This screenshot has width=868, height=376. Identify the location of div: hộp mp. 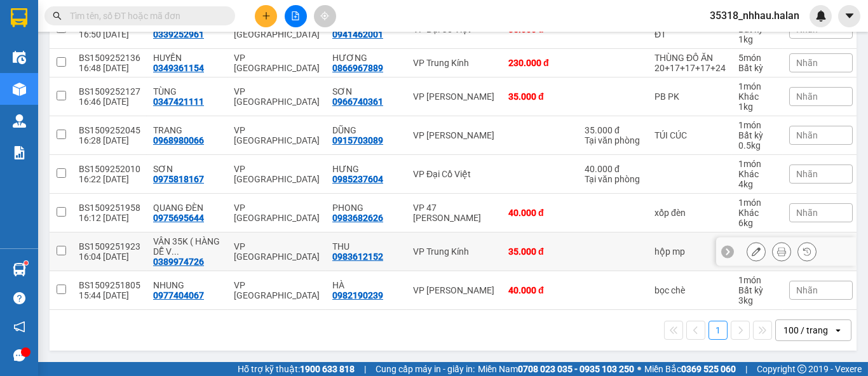
(690, 251).